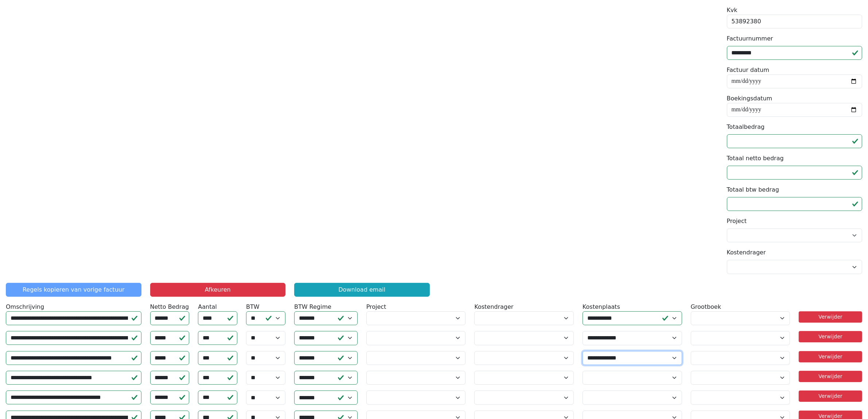 The image size is (868, 419). I want to click on label: Aantal, so click(207, 307).